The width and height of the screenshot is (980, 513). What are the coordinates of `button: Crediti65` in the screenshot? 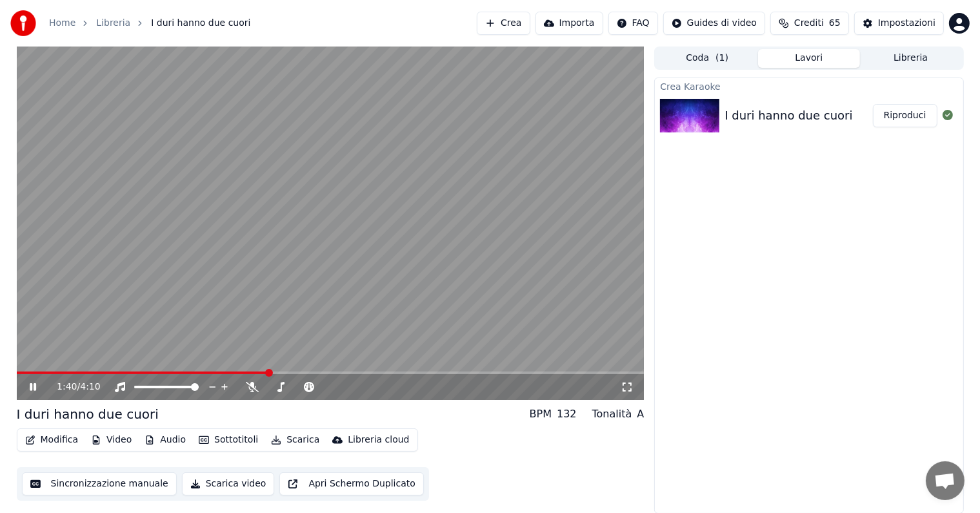 It's located at (810, 23).